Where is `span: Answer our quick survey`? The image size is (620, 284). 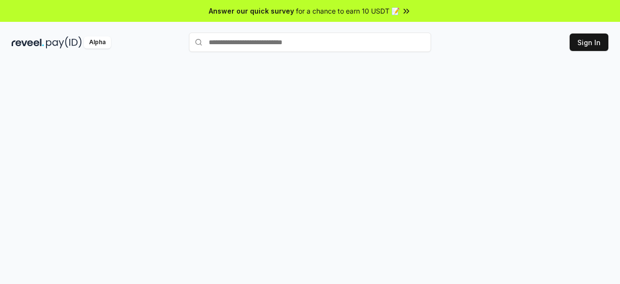
span: Answer our quick survey is located at coordinates (252, 11).